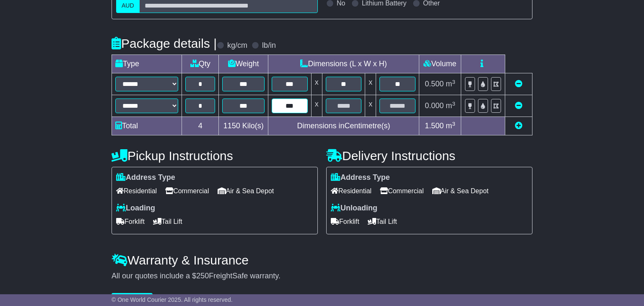 The height and width of the screenshot is (306, 644). I want to click on h4: Pickup Instructions, so click(215, 156).